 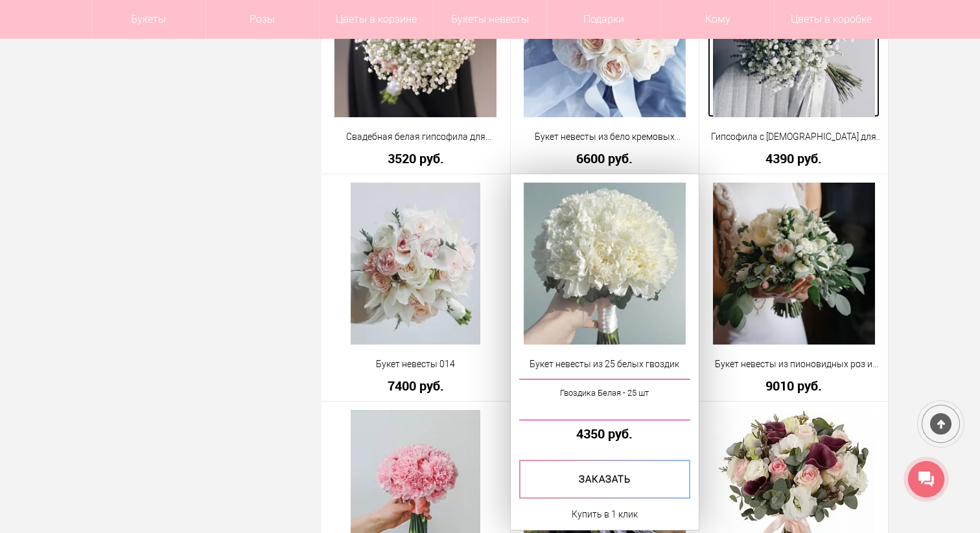 What do you see at coordinates (794, 364) in the screenshot?
I see `span: Букет невесты из пионовидных роз и гиперикума` at bounding box center [794, 364].